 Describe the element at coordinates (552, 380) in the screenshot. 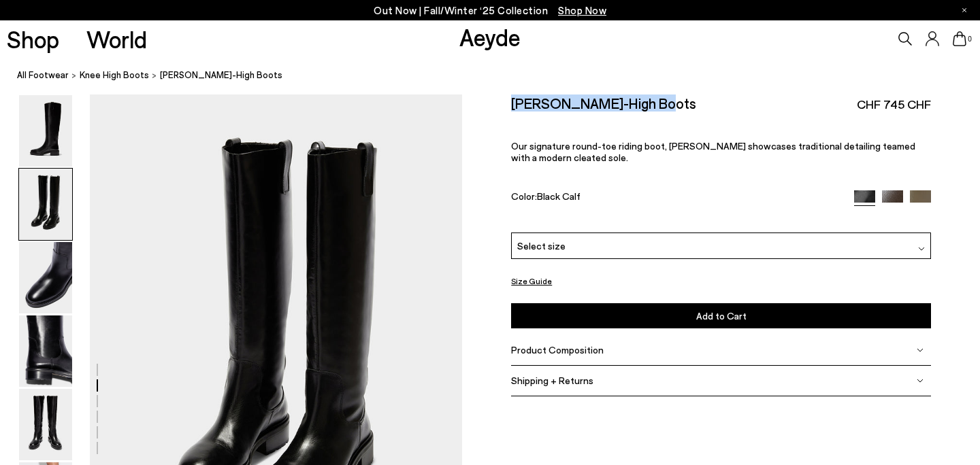

I see `span: Shipping + Returns` at that location.